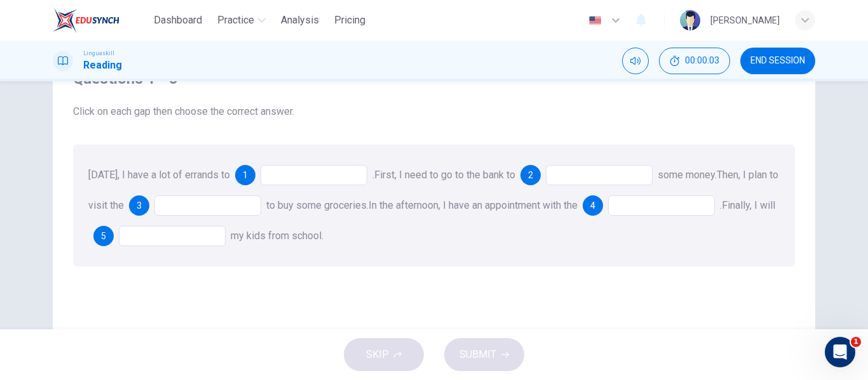 The height and width of the screenshot is (380, 868). I want to click on img: Profile picture, so click(690, 21).